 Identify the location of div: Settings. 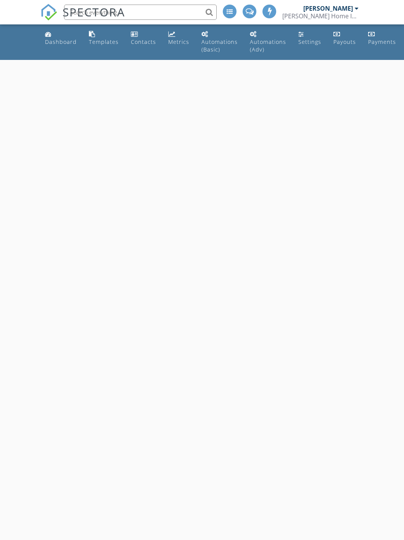
(310, 42).